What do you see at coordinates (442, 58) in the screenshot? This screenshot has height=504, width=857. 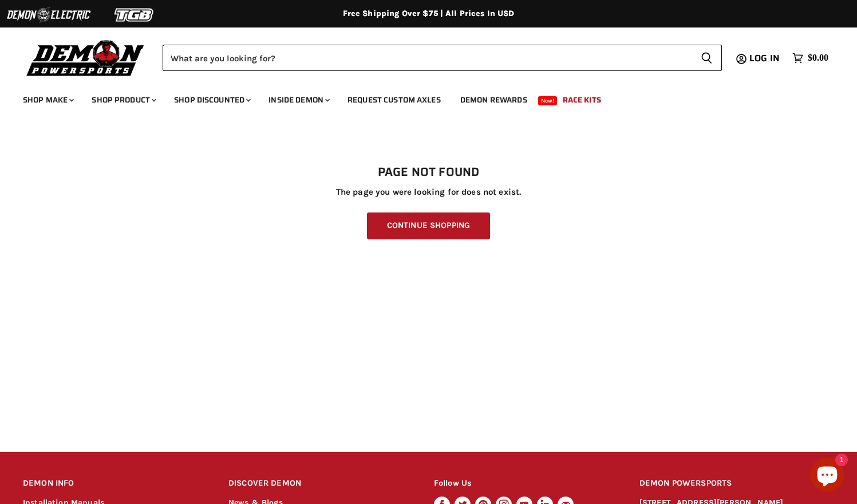 I see `form: Product` at bounding box center [442, 58].